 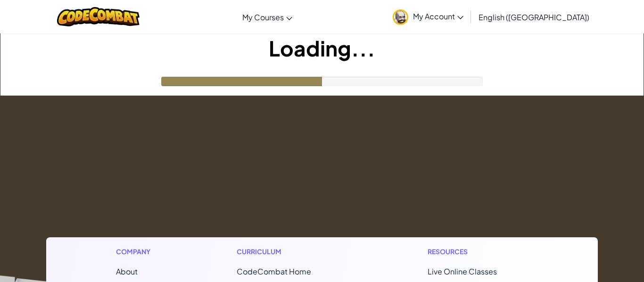 I want to click on span: My Courses, so click(x=263, y=17).